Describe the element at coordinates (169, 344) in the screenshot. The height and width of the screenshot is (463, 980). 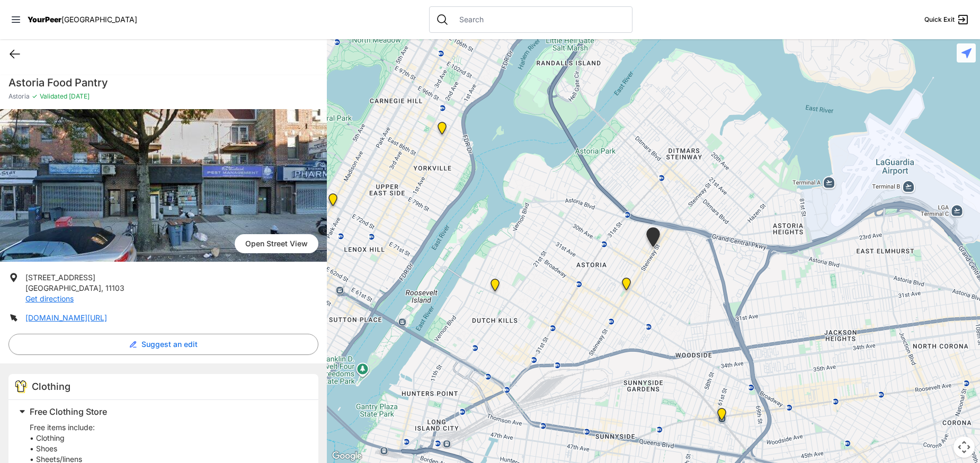
I see `span: Suggest an edit` at that location.